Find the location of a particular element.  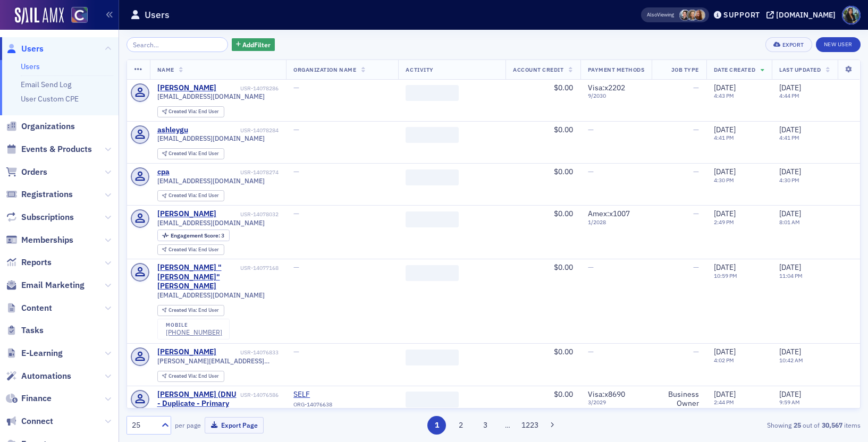

span: Activity is located at coordinates (419, 70).